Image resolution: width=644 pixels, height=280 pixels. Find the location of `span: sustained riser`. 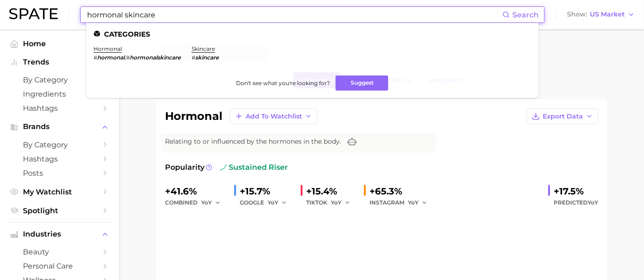

span: sustained riser is located at coordinates (253, 168).